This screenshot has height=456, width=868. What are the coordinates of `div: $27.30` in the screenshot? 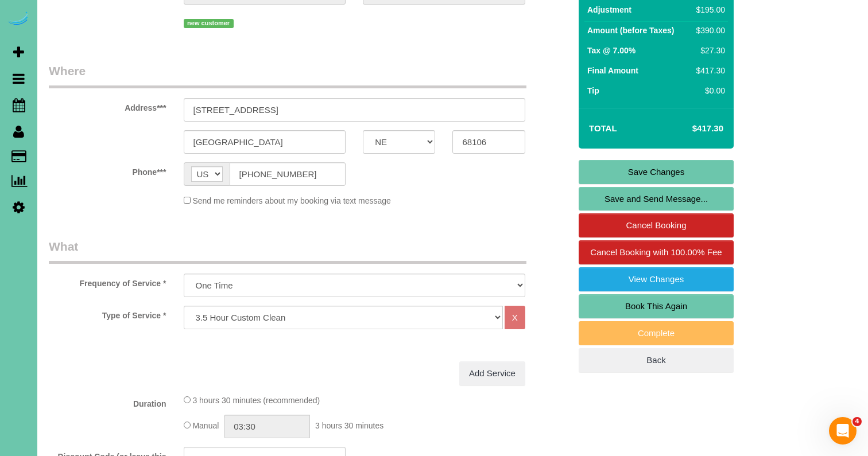 It's located at (708, 50).